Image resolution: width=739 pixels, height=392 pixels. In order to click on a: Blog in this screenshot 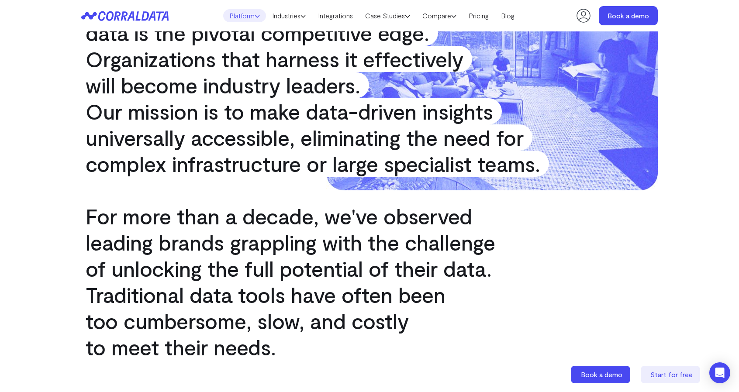, I will do `click(507, 16)`.